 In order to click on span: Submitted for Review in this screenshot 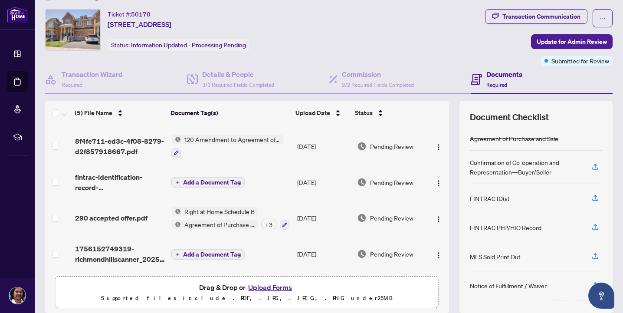, I will do `click(580, 61)`.